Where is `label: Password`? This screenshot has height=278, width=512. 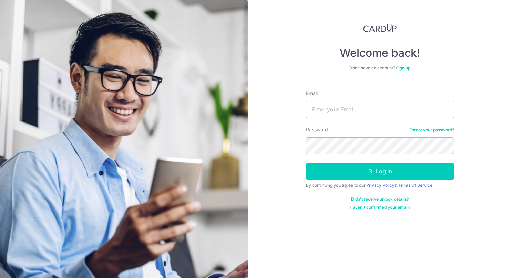
label: Password is located at coordinates (317, 130).